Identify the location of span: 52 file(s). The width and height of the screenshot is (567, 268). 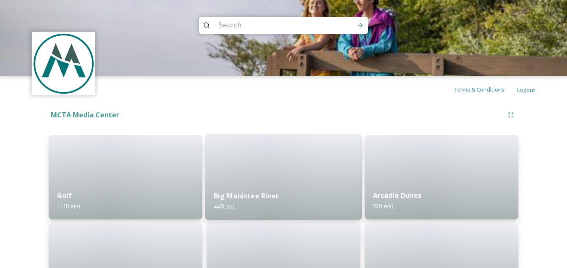
(383, 206).